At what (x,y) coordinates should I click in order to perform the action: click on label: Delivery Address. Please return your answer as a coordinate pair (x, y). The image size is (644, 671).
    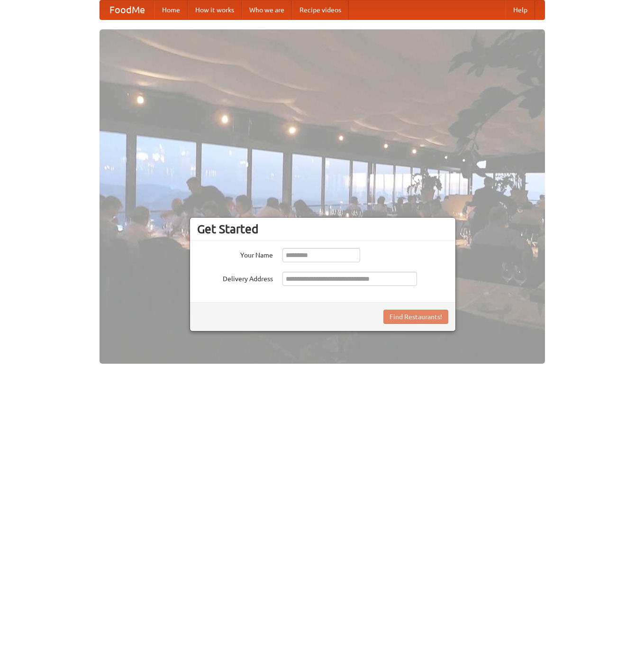
    Looking at the image, I should click on (235, 277).